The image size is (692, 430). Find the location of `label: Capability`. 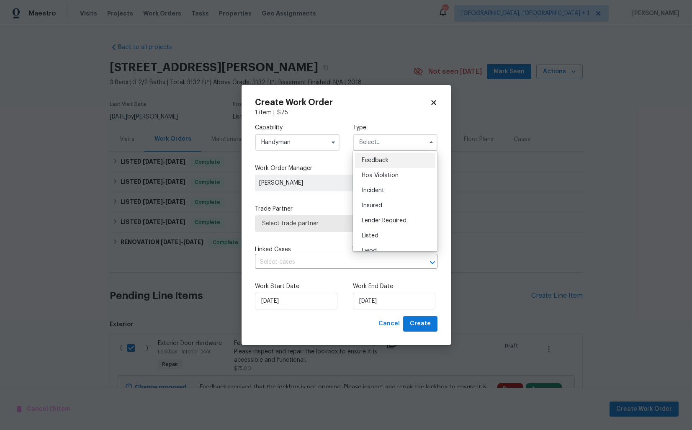

label: Capability is located at coordinates (297, 128).